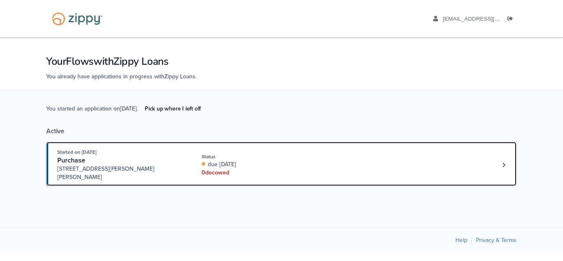 The width and height of the screenshot is (563, 261). I want to click on a: Help, so click(461, 240).